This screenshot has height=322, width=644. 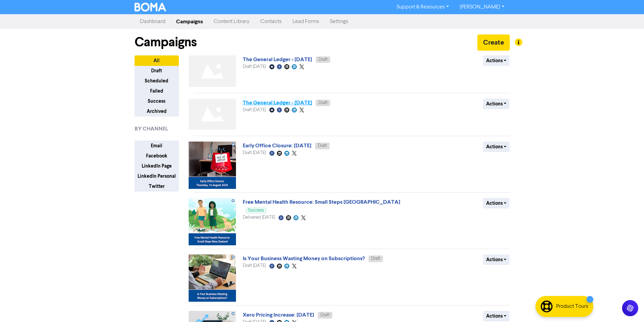 What do you see at coordinates (212, 165) in the screenshot?
I see `img: image_1753930120962.png` at bounding box center [212, 165].